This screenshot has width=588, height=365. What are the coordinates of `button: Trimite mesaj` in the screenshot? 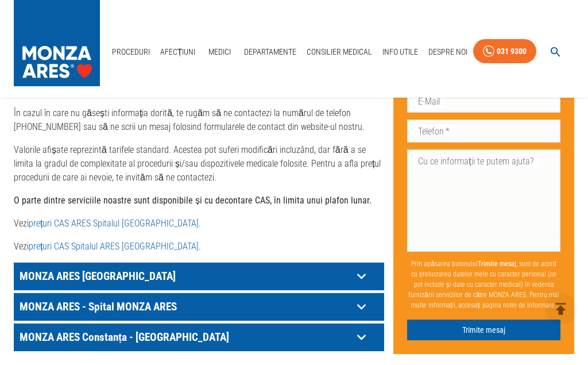 It's located at (484, 330).